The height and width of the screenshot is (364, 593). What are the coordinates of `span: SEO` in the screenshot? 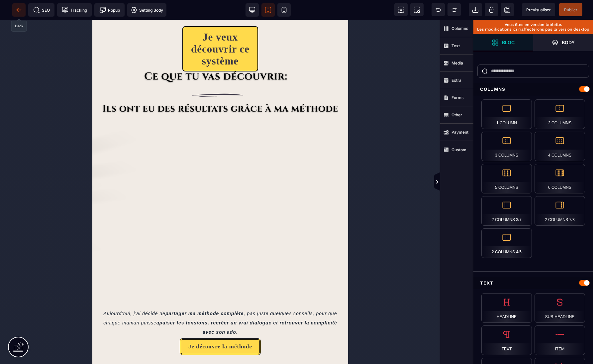 It's located at (41, 10).